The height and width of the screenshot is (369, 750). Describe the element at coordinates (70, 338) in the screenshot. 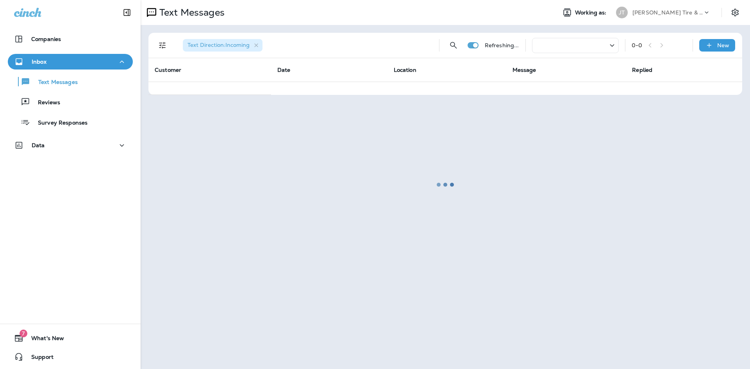

I see `button: 7What's New` at that location.